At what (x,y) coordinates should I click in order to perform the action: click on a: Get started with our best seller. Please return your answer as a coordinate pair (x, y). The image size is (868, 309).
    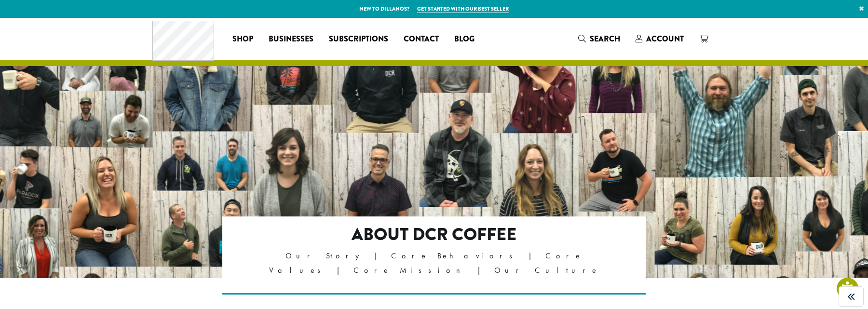
    Looking at the image, I should click on (463, 9).